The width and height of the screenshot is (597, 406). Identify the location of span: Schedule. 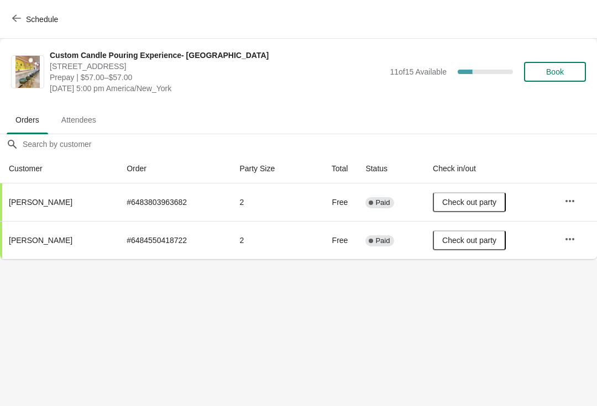
(42, 19).